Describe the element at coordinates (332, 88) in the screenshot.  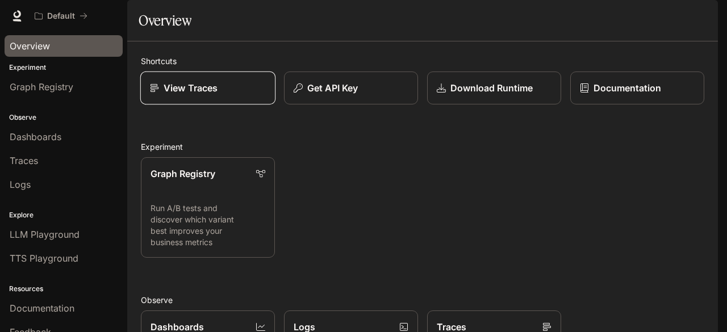
I see `p: Get API Key` at that location.